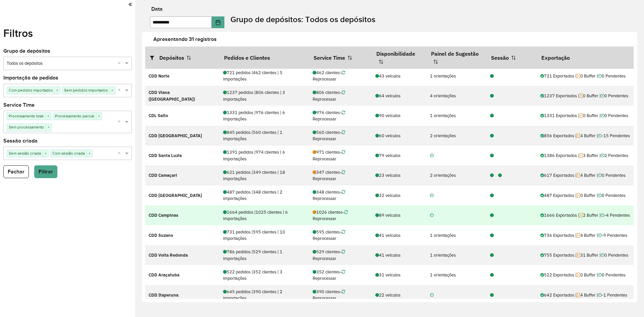 The image size is (644, 317). Describe the element at coordinates (168, 255) in the screenshot. I see `strong: CDD Volta Redonda` at that location.